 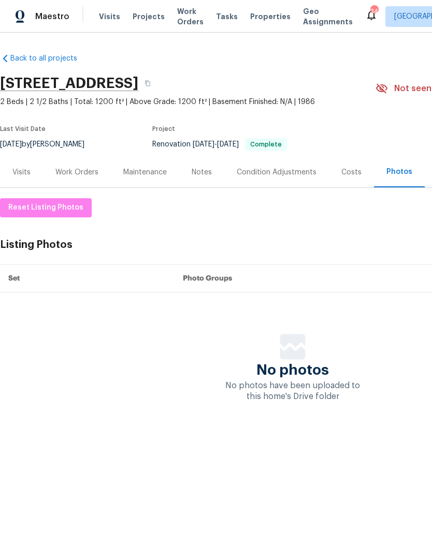 What do you see at coordinates (164, 129) in the screenshot?
I see `span: Project` at bounding box center [164, 129].